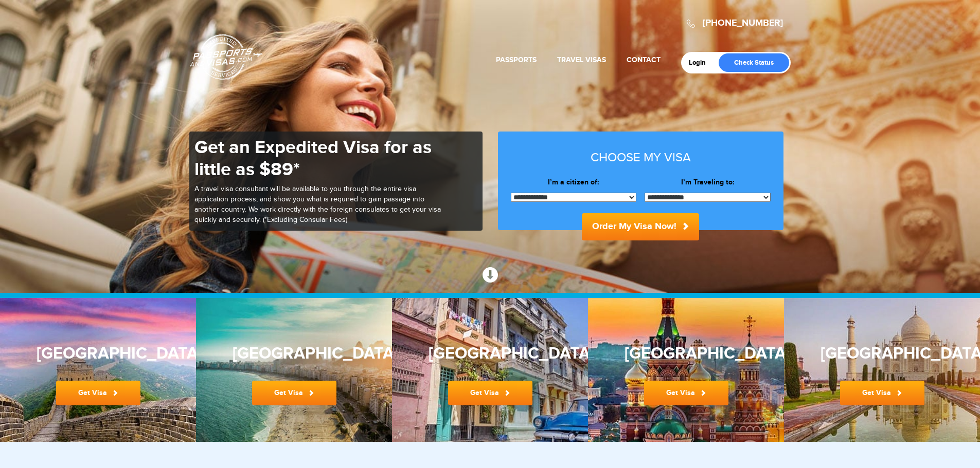 This screenshot has width=980, height=468. Describe the element at coordinates (581, 59) in the screenshot. I see `a: Travel Visas` at that location.